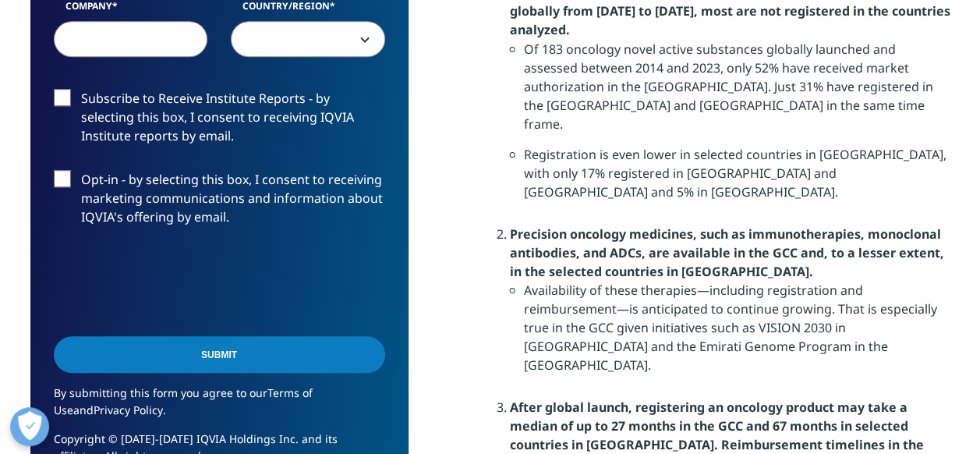 This screenshot has width=980, height=454. Describe the element at coordinates (219, 407) in the screenshot. I see `p: By submitting this form you agree to our and .` at that location.